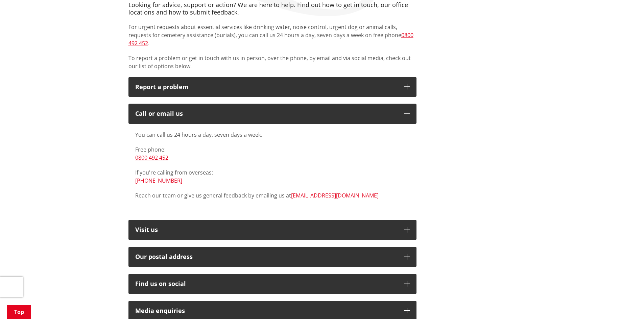 The width and height of the screenshot is (644, 319). I want to click on p: Reach our team or give us general feedback by emailing us at, so click(272, 196).